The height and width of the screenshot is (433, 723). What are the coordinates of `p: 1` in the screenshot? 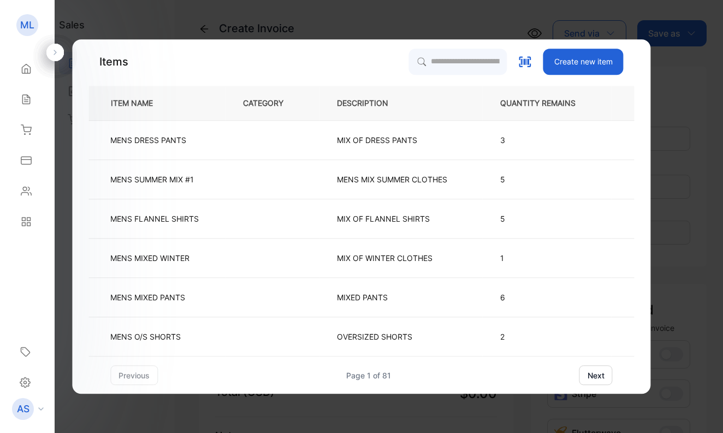 It's located at (547, 258).